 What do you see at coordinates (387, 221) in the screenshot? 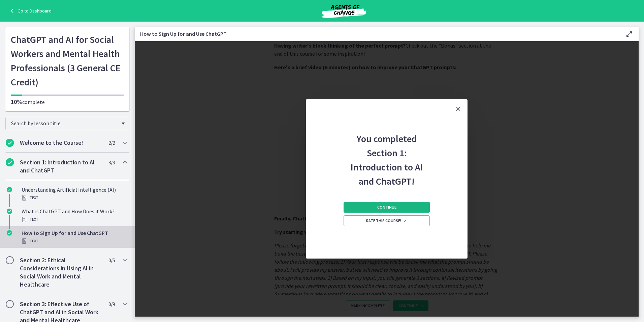
I see `a: Rate this course! Opens in a new window` at bounding box center [387, 221].